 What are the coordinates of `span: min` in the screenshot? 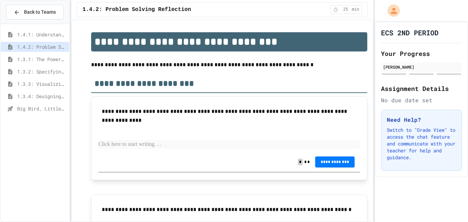 It's located at (355, 10).